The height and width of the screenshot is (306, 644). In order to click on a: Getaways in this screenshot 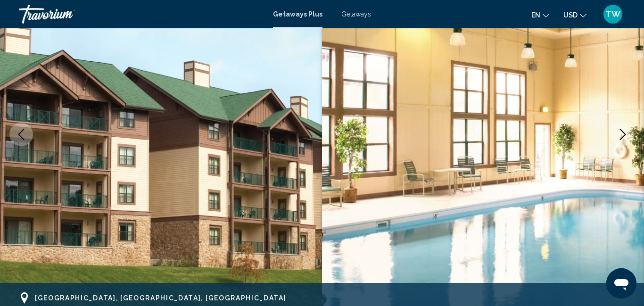, I will do `click(356, 14)`.